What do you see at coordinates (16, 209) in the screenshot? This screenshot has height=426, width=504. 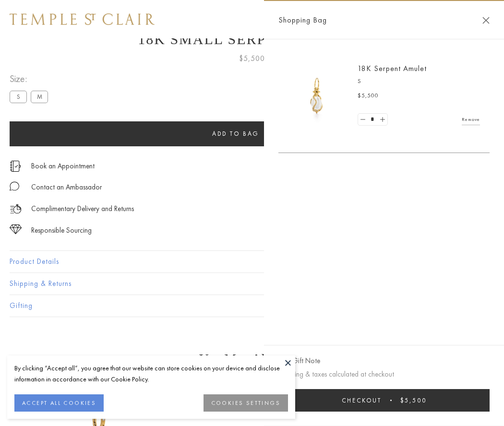 I see `img: icon_delivery.svg` at bounding box center [16, 209].